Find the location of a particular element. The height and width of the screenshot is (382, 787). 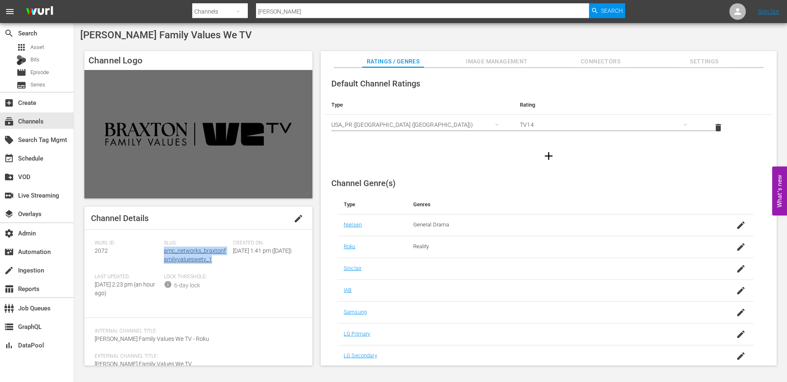

span: Channel Details is located at coordinates (120, 218).